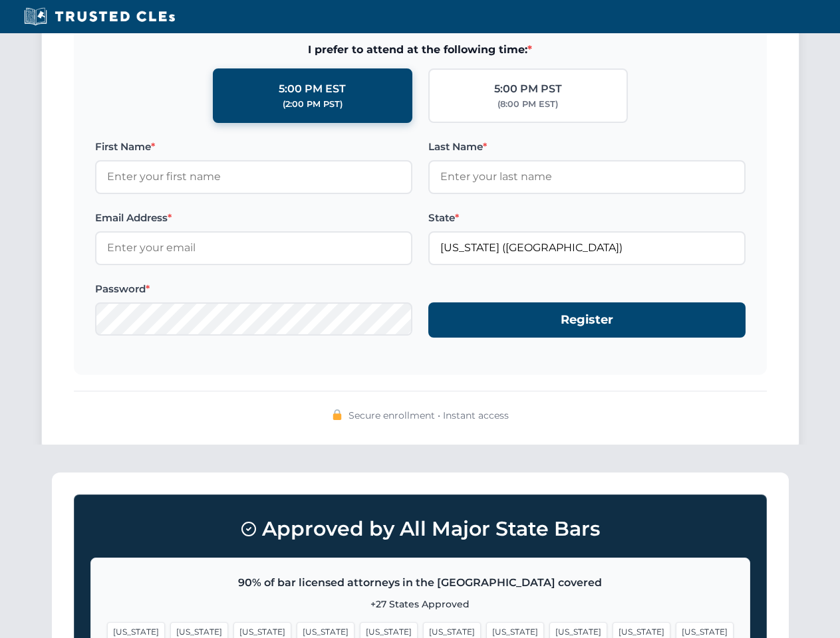  I want to click on label: Last Name, so click(586, 147).